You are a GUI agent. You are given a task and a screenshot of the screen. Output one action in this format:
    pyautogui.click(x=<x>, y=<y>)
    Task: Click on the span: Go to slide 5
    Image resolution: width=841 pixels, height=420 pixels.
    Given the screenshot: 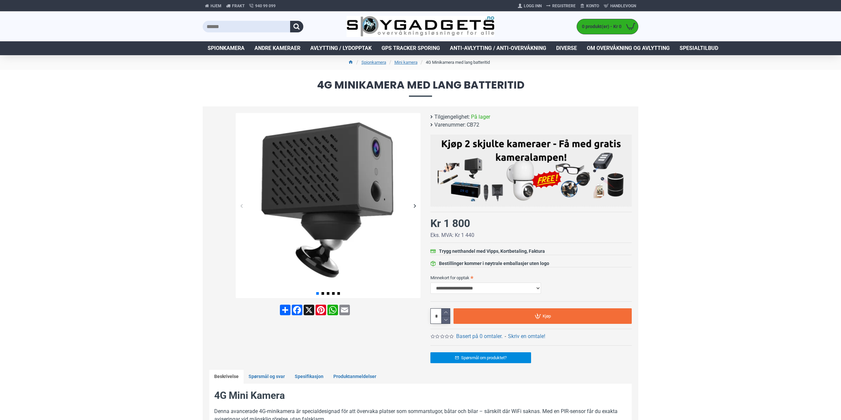 What is the action you would take?
    pyautogui.click(x=339, y=293)
    